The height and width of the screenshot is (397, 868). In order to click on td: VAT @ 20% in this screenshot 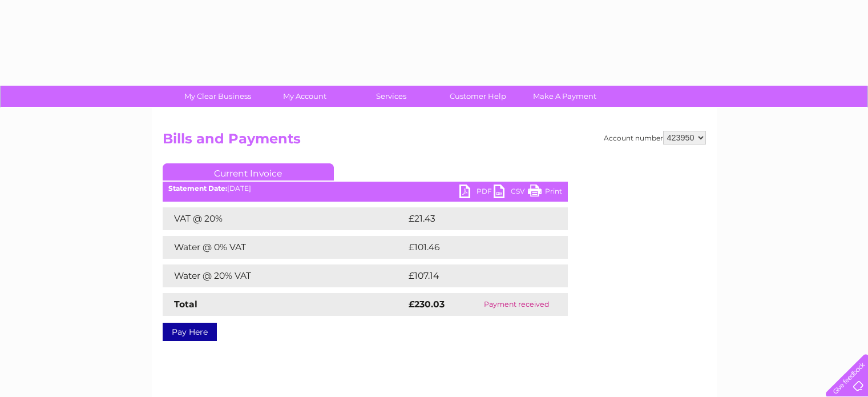, I will do `click(284, 219)`.